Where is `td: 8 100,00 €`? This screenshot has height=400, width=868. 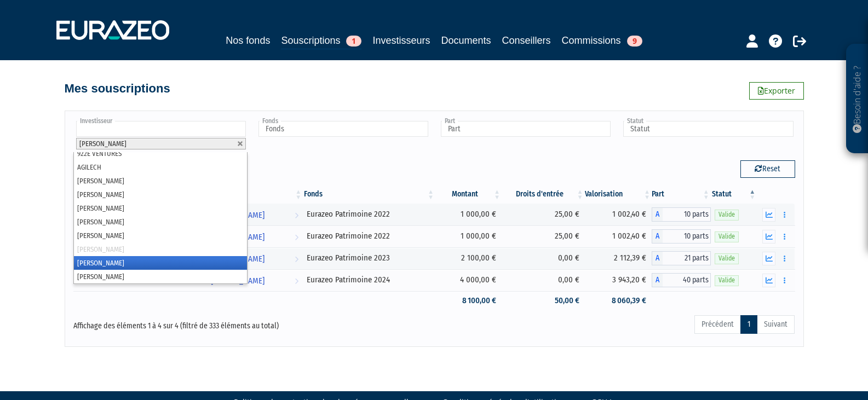 td: 8 100,00 € is located at coordinates (468, 300).